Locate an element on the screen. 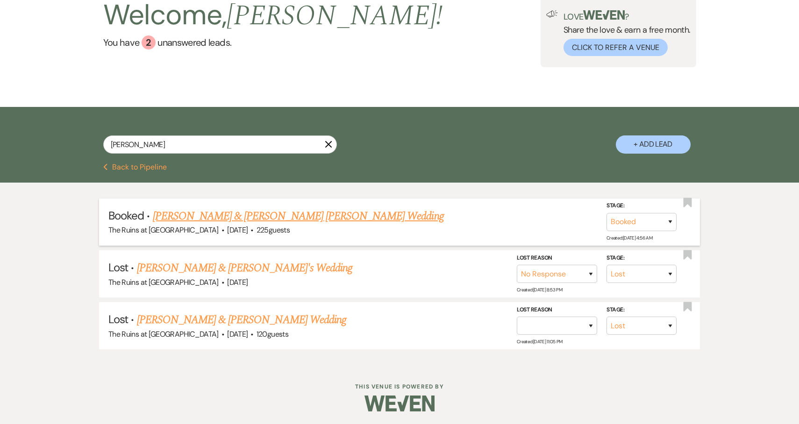 The image size is (799, 424). img: weven-logo-green.svg is located at coordinates (603, 15).